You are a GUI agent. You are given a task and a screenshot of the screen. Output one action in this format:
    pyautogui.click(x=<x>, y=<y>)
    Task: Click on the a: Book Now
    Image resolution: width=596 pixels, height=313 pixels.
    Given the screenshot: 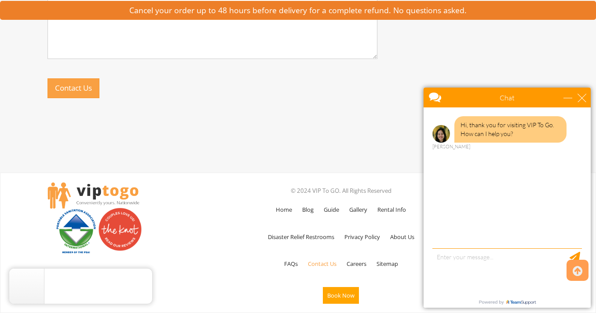 What is the action you would take?
    pyautogui.click(x=341, y=295)
    